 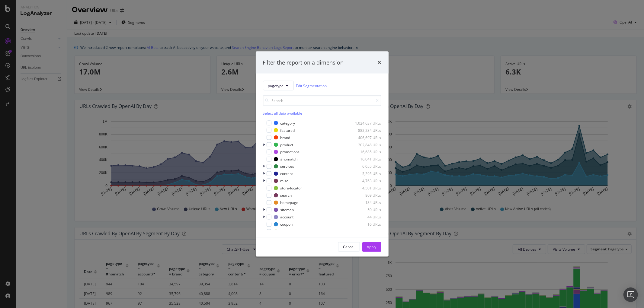 I want to click on div: 44 URLs, so click(x=367, y=217).